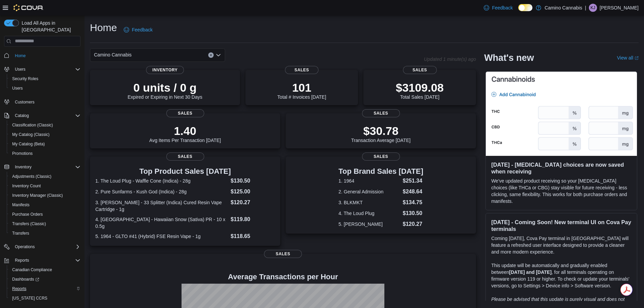  Describe the element at coordinates (46, 55) in the screenshot. I see `span: Home` at that location.